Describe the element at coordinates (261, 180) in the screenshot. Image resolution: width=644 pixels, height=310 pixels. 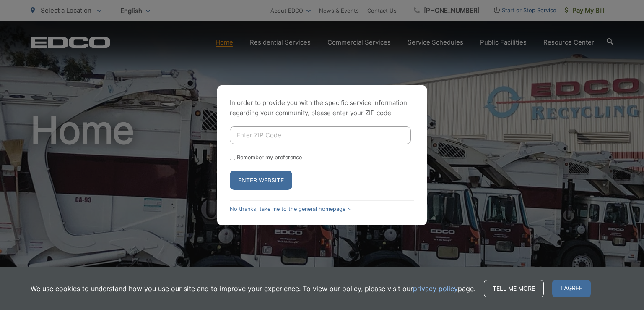
I see `button: Enter Website` at that location.